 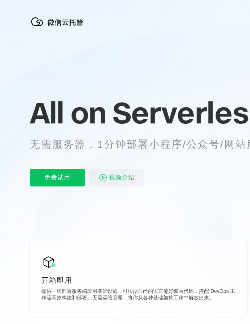 What do you see at coordinates (122, 178) in the screenshot?
I see `span: 视频介绍` at bounding box center [122, 178].